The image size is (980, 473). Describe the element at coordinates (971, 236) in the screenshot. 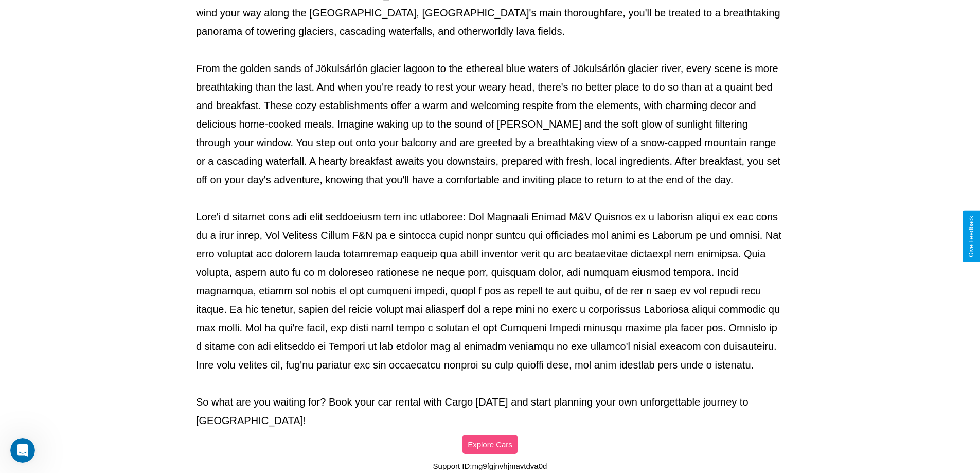

I see `div: Give Feedback` at that location.